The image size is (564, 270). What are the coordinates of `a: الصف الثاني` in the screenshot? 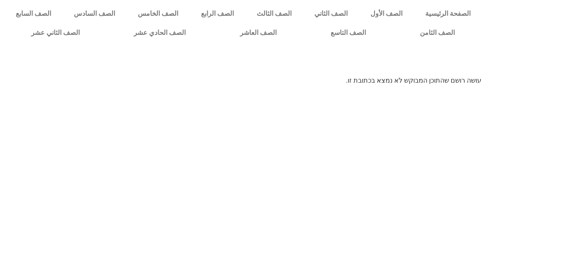 It's located at (331, 14).